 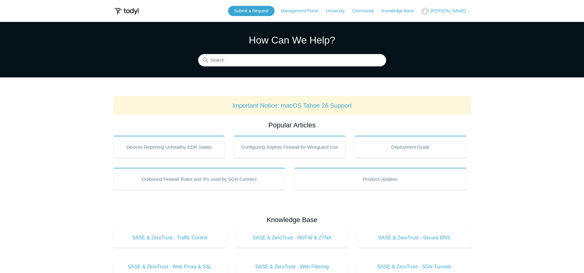 What do you see at coordinates (169, 147) in the screenshot?
I see `a: Devices Reporting Unhealthy EDR States` at bounding box center [169, 147].